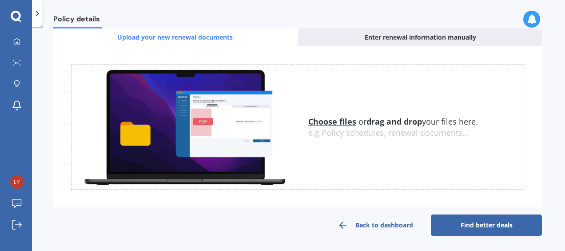 The height and width of the screenshot is (251, 565). I want to click on u: Choose files, so click(332, 121).